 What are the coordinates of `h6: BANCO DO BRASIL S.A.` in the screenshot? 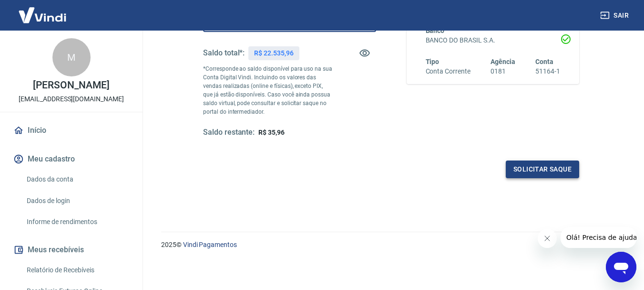 It's located at (493, 40).